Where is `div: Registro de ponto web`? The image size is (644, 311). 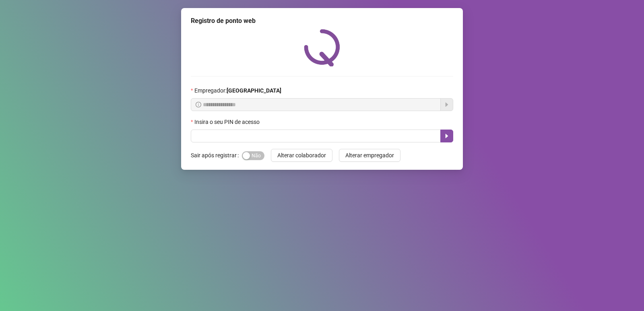
div: Registro de ponto web is located at coordinates (322, 21).